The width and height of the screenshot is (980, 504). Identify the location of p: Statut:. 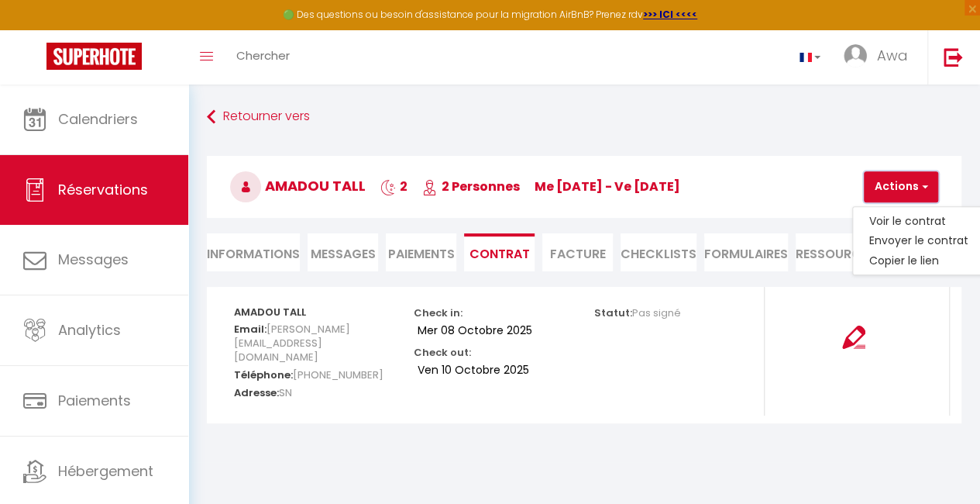
(638, 311).